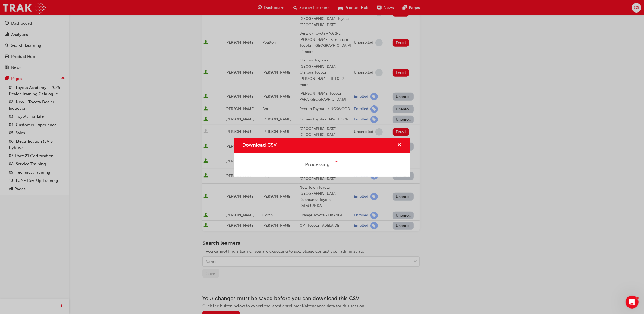  Describe the element at coordinates (317, 165) in the screenshot. I see `div: Processing` at that location.